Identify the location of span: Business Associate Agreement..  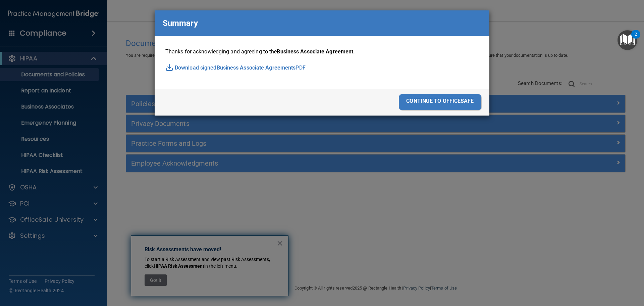
(316, 52).